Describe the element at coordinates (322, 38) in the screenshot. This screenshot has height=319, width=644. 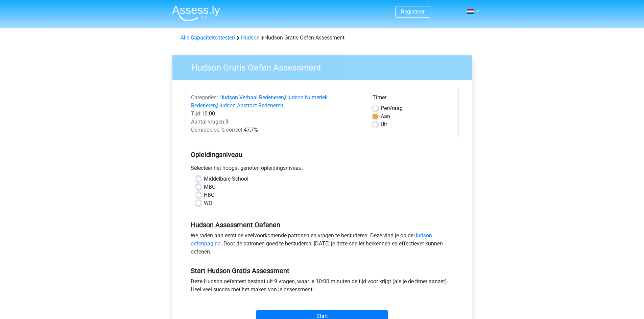
I see `div: Hudson Gratis Oefen Assessment` at that location.